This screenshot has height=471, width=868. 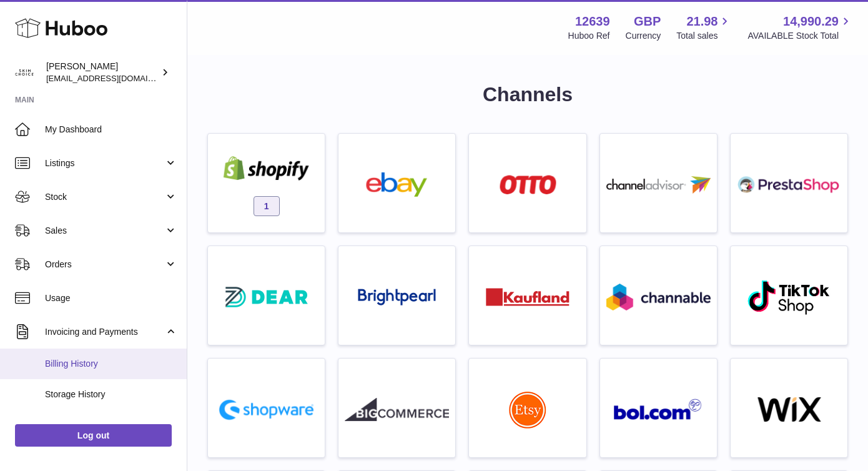 I want to click on a: 14,990.29 AVAILABLE Stock Total, so click(x=800, y=28).